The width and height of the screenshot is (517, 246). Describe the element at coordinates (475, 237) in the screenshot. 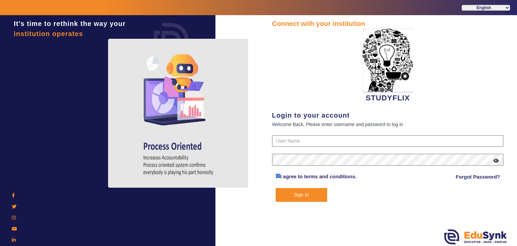

I see `img: edusynk.png` at that location.